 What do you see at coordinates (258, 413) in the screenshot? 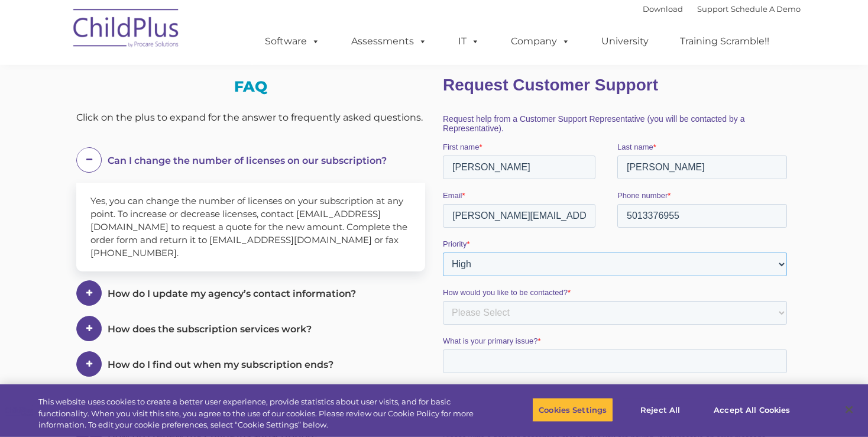
I see `div: This website uses cookies to create a better user experience, provide statistics about user visit...` at bounding box center [258, 413].